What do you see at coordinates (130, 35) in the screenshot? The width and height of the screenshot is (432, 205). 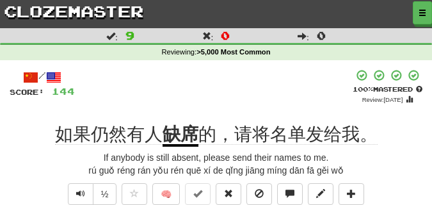 I see `span: 9` at bounding box center [130, 35].